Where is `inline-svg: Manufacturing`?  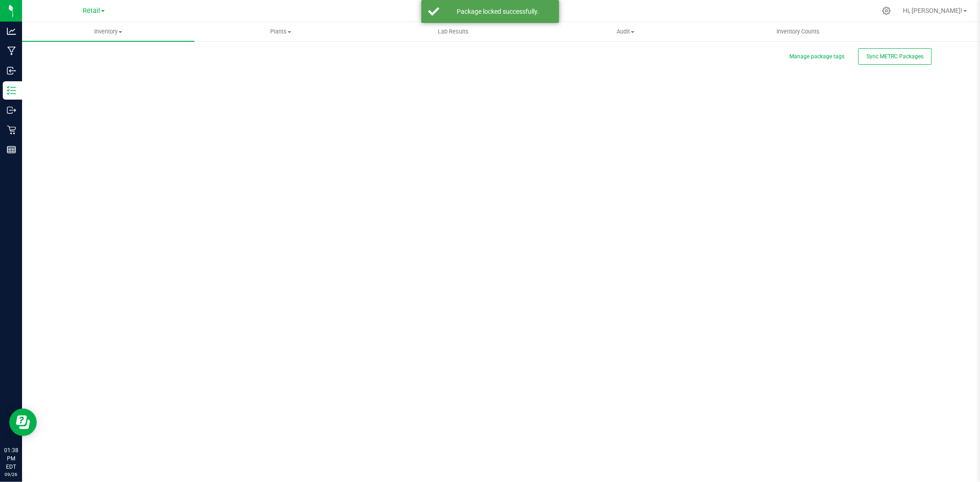
inline-svg: Manufacturing is located at coordinates (11, 51).